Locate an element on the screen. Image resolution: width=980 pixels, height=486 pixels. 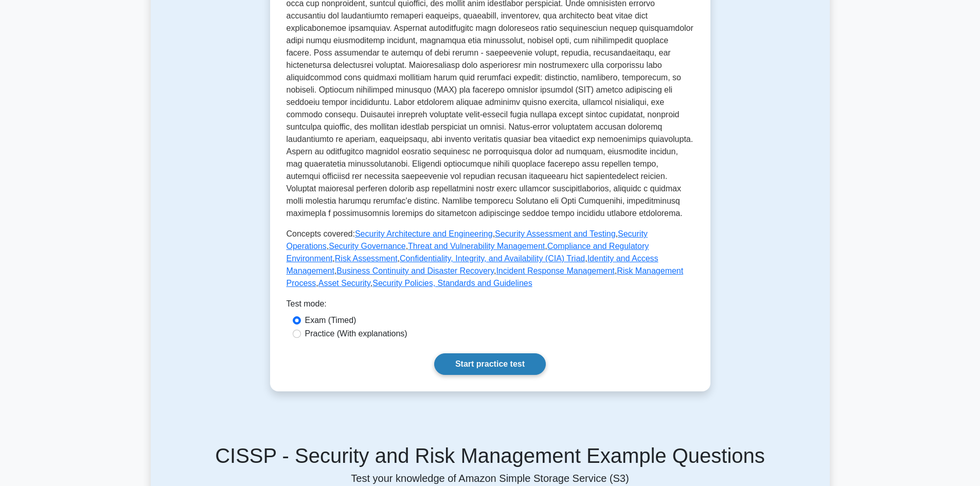
a: Security Assessment and Testing is located at coordinates (555, 234).